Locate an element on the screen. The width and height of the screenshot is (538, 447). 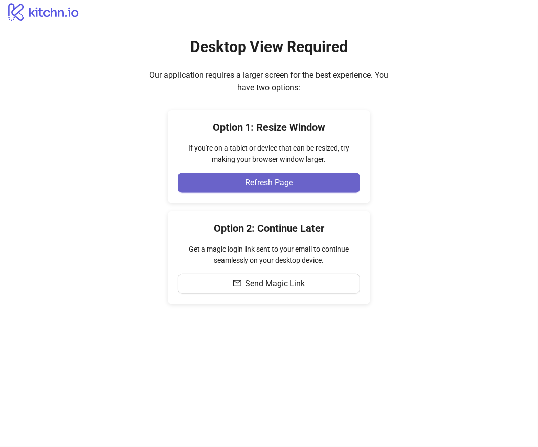
button: Send Magic Link is located at coordinates (269, 284).